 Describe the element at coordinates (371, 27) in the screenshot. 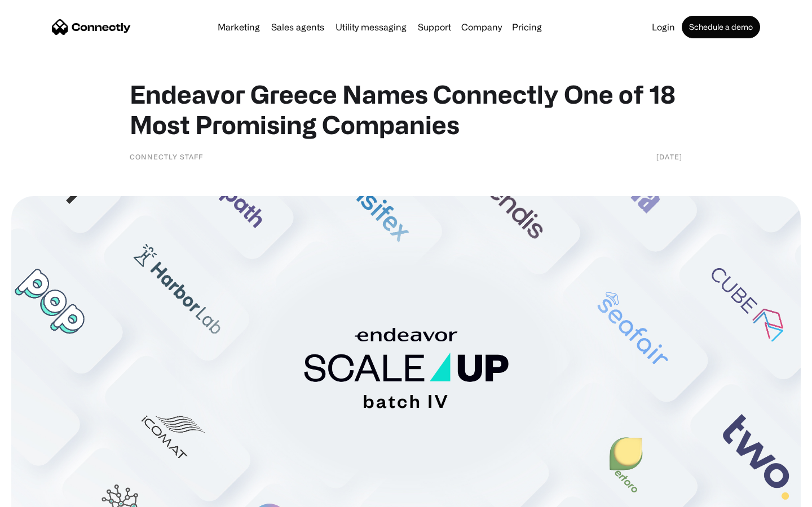

I see `a: Utility messaging` at that location.